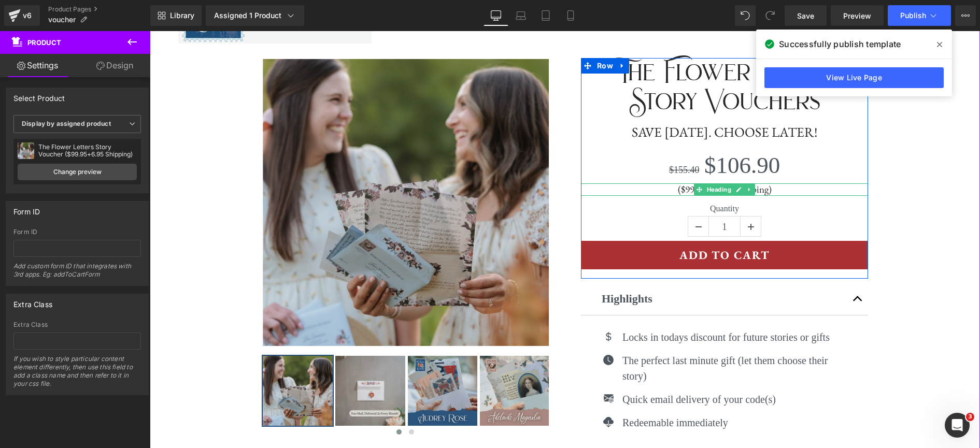 The width and height of the screenshot is (980, 448). What do you see at coordinates (66, 123) in the screenshot?
I see `b: Display by assigned product` at bounding box center [66, 123].